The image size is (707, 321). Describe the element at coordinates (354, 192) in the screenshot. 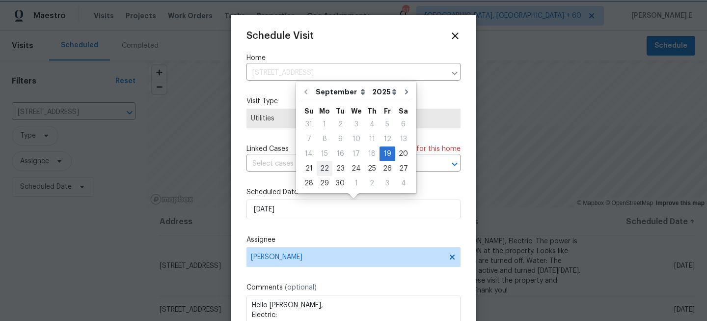

I see `label: Scheduled Date` at that location.